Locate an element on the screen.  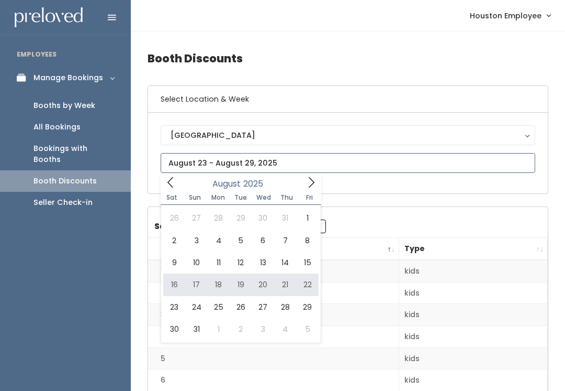
span: August 24, 2025 is located at coordinates (196, 307).